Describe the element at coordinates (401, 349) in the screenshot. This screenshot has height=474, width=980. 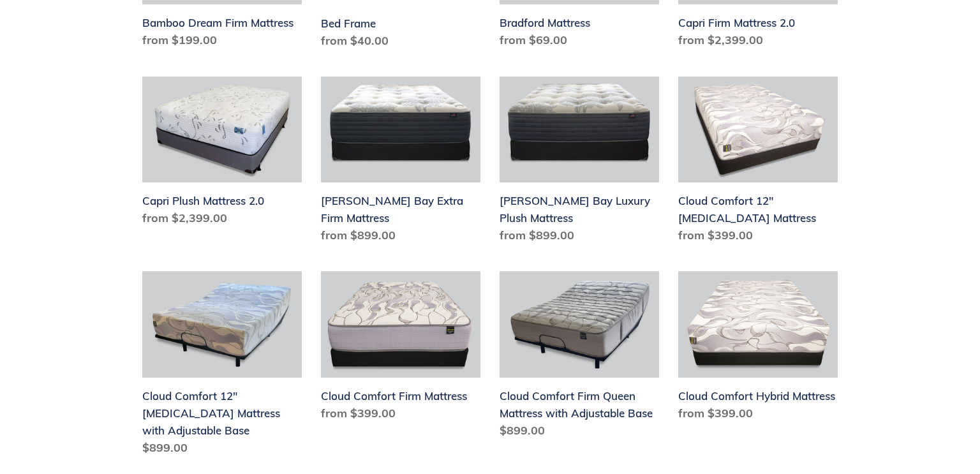
I see `a: Cloud Comfort Firm Mattress` at that location.